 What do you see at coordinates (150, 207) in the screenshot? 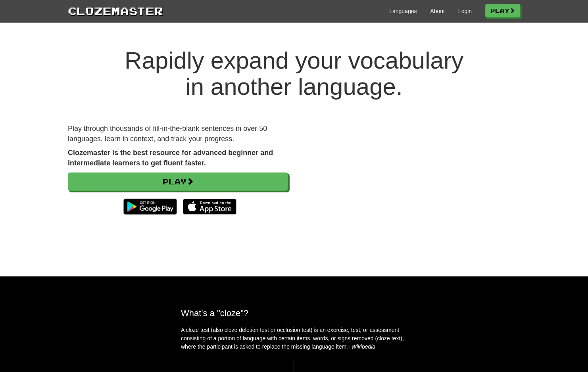
I see `img: Get it on Google Play` at bounding box center [150, 207].